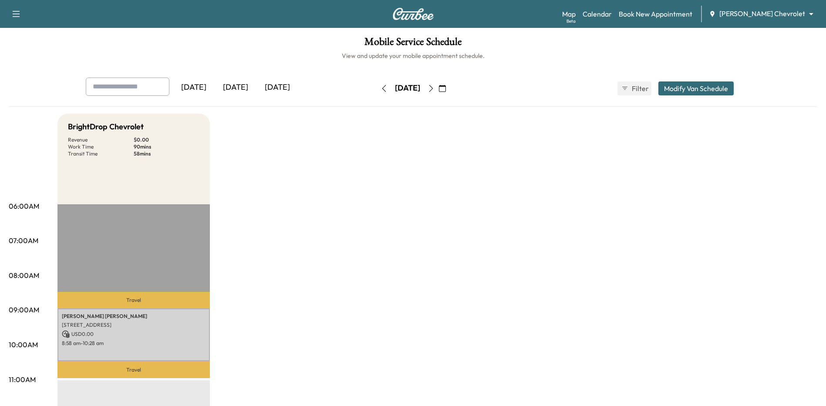  I want to click on h6: View and update your mobile appointment schedule., so click(413, 56).